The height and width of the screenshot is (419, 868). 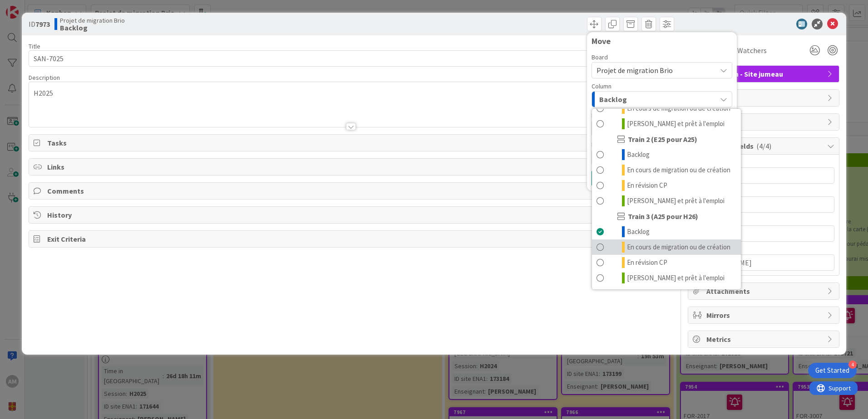 What do you see at coordinates (764, 315) in the screenshot?
I see `span: Mirrors` at bounding box center [764, 315].